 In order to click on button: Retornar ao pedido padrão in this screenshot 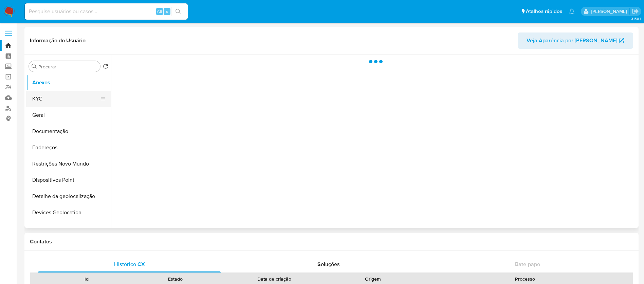, I will do `click(106, 67)`.